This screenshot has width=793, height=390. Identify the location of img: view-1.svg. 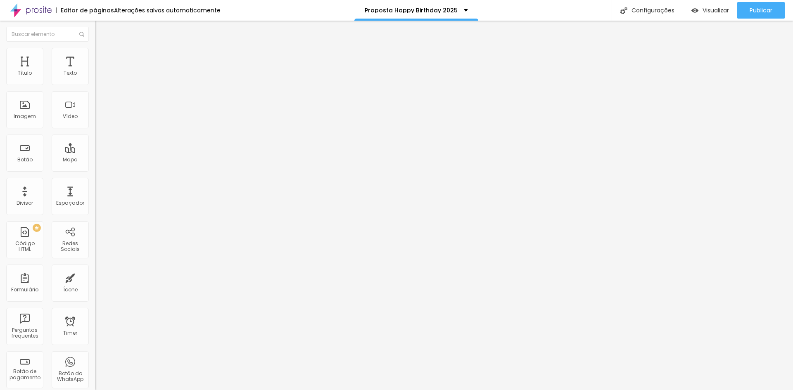
(695, 10).